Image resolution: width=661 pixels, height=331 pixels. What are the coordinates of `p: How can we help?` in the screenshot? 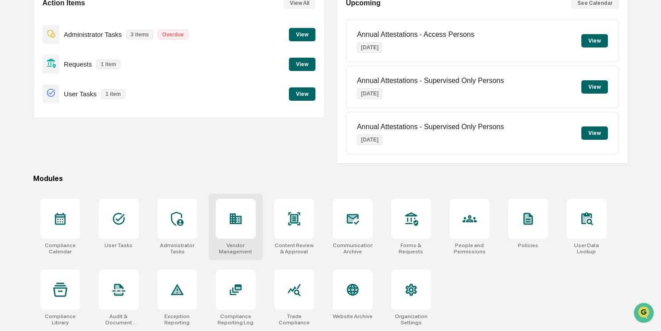 It's located at (85, 26).